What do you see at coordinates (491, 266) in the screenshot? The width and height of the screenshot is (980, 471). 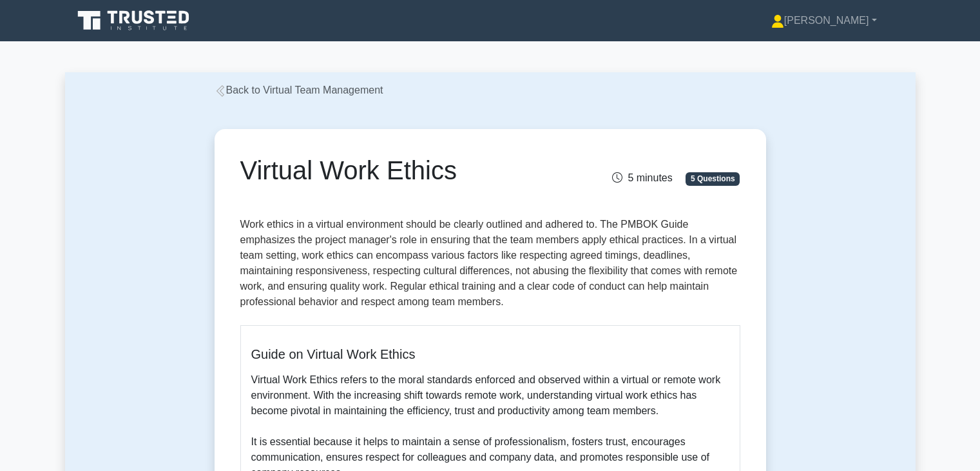 I see `p: Work ethics in a virtual environment should be clearly outlined and adhered to. The PMBOK Guide e...` at bounding box center [491, 266].